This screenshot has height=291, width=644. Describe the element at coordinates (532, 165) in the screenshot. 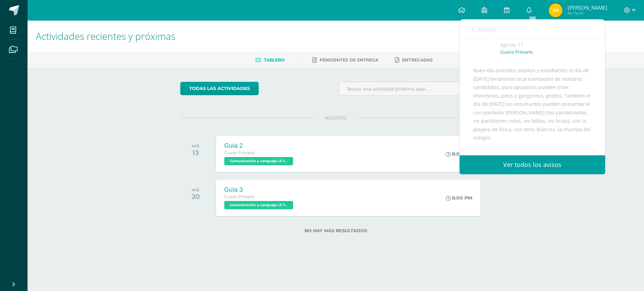

I see `a: Ver todos los avisos` at that location.